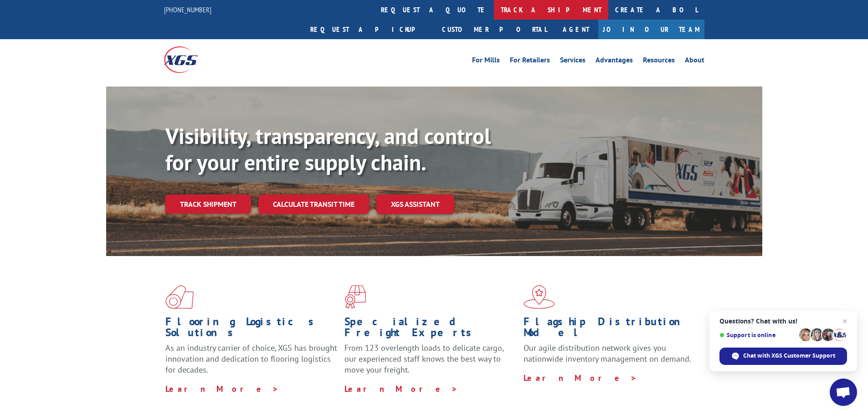 The height and width of the screenshot is (415, 868). Describe the element at coordinates (789, 356) in the screenshot. I see `span: Chat with XGS Customer Support` at that location.